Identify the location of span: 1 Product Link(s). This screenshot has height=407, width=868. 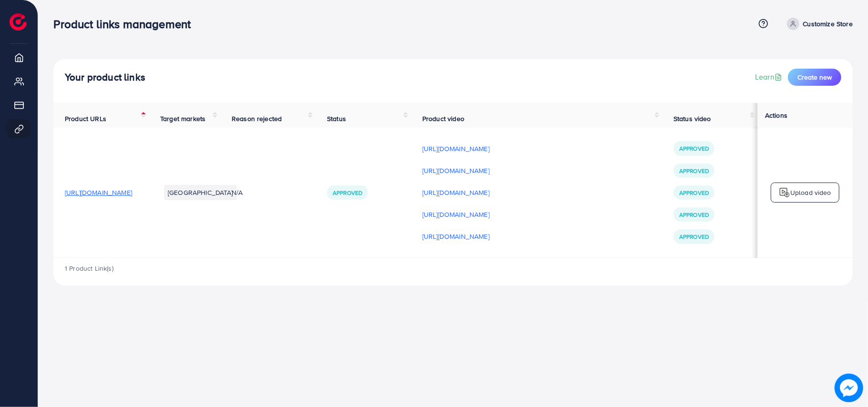
(89, 269).